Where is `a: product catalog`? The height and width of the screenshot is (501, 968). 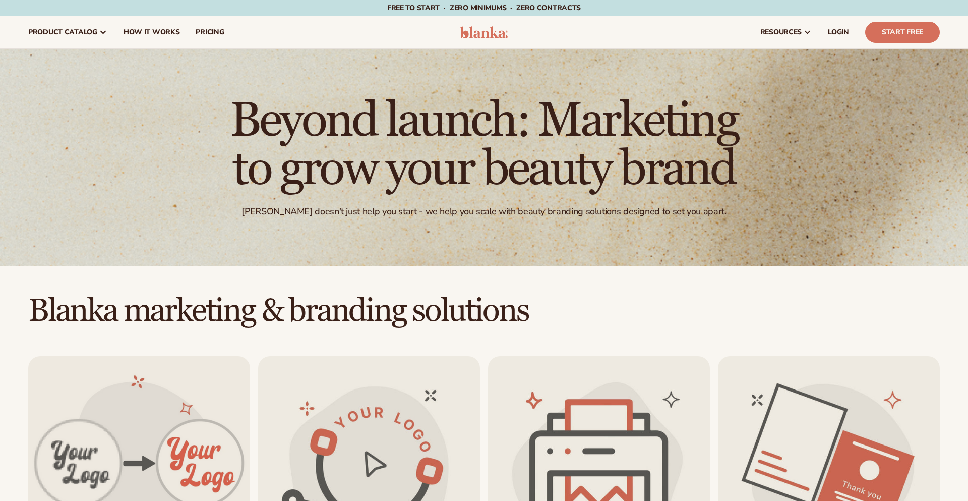 a: product catalog is located at coordinates (68, 32).